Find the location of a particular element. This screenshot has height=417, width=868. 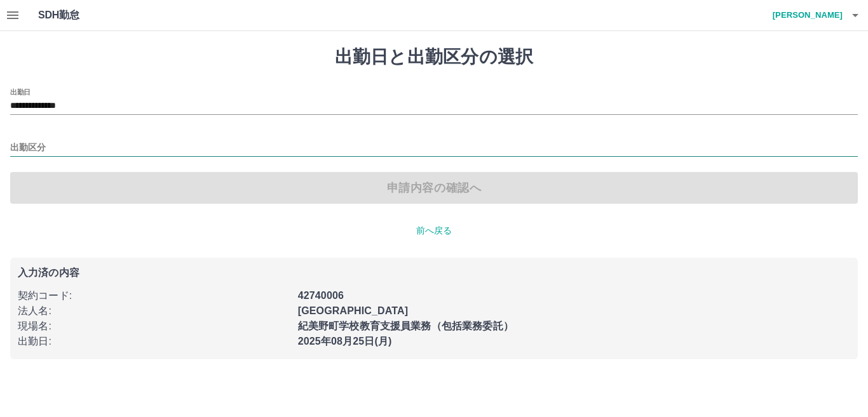

p: 現場名 : is located at coordinates (154, 326).